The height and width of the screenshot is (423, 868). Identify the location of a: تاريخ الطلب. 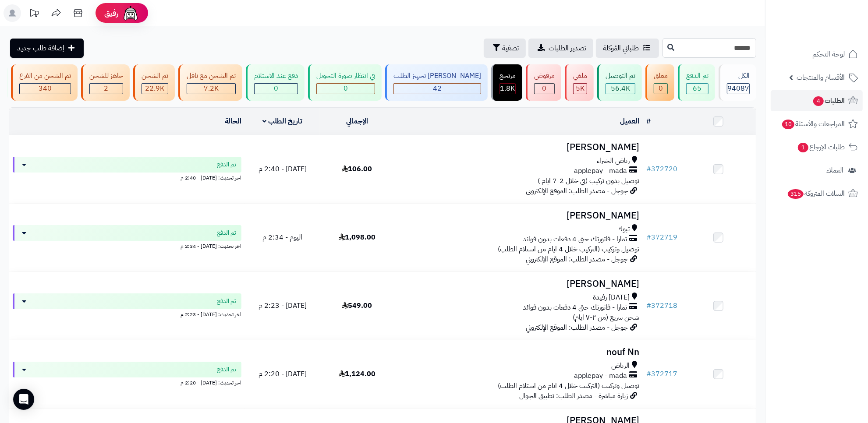
(282, 121).